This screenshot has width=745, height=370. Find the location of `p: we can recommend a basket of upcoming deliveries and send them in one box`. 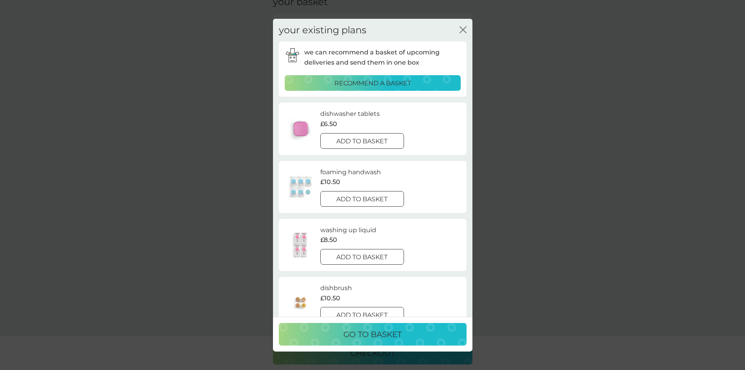

p: we can recommend a basket of upcoming deliveries and send them in one box is located at coordinates (383, 57).